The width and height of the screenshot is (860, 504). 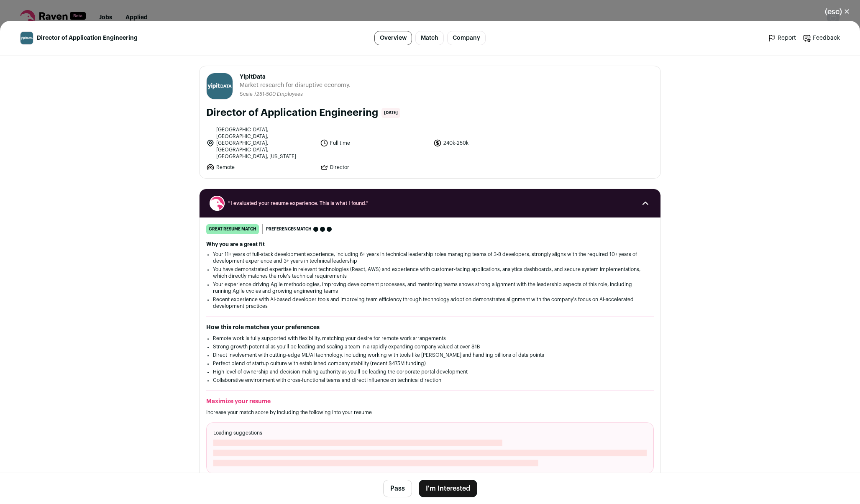 I want to click on span: 251-500 Employees, so click(x=280, y=94).